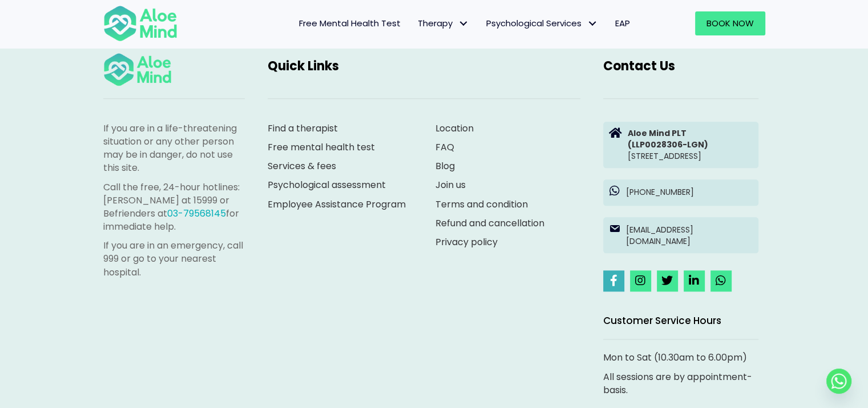 This screenshot has height=408, width=868. I want to click on span: Therapy, so click(443, 23).